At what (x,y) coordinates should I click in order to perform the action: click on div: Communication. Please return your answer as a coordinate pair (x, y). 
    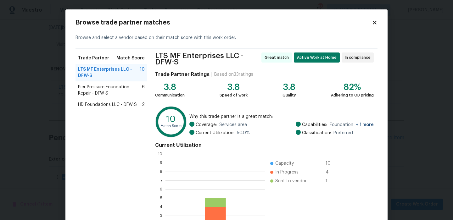
    Looking at the image, I should click on (170, 95).